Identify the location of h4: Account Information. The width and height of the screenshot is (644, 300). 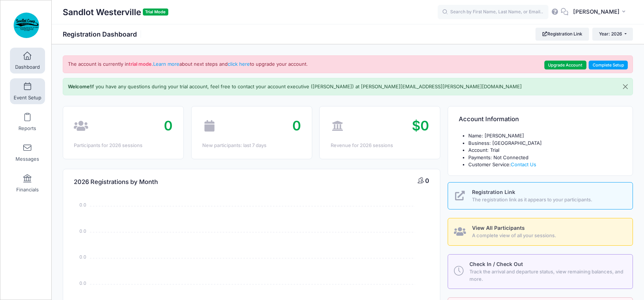
(489, 119).